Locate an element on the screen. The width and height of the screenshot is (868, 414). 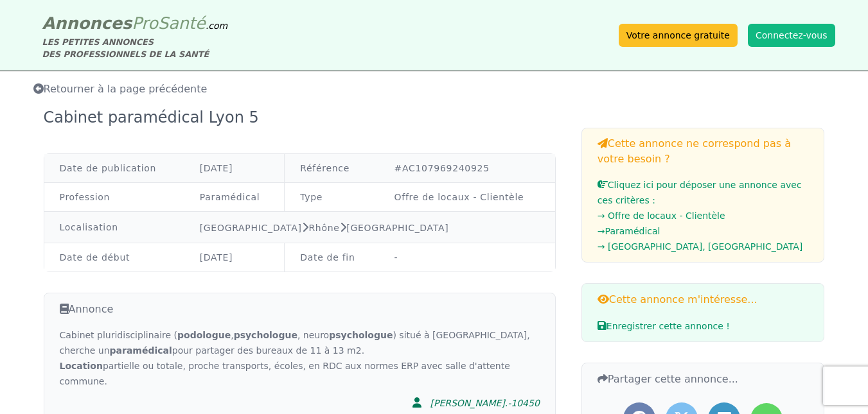
td: #AC107969240925 is located at coordinates (468, 169).